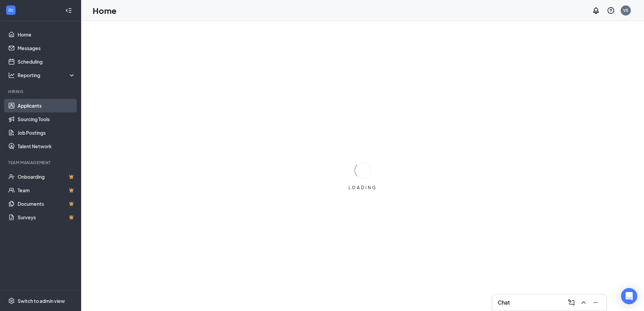 This screenshot has height=311, width=644. I want to click on div: VS, so click(626, 10).